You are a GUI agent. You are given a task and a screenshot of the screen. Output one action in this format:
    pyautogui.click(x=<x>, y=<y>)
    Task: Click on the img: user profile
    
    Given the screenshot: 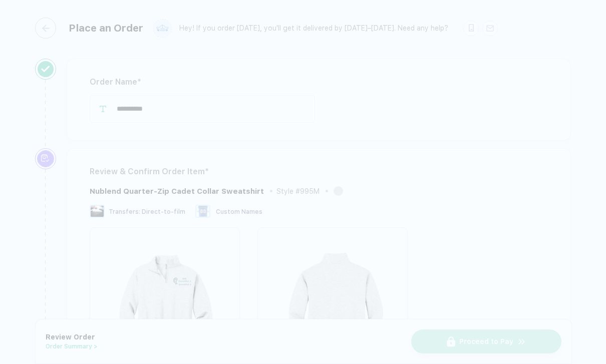 What is the action you would take?
    pyautogui.click(x=162, y=28)
    